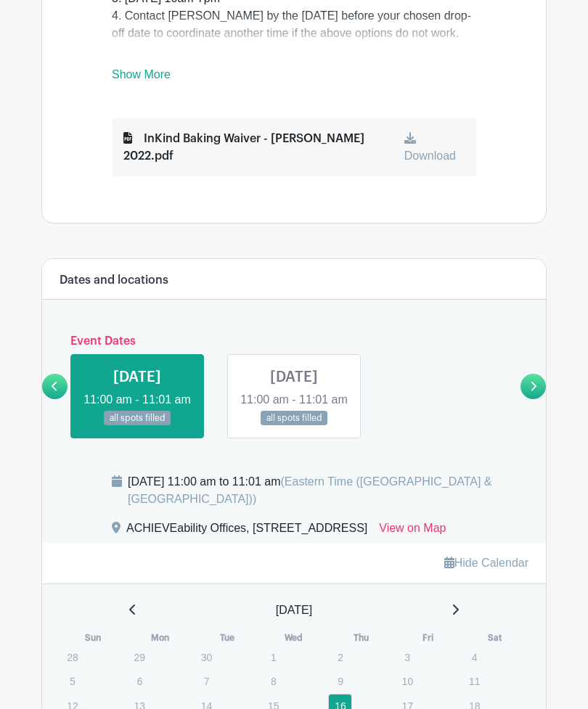  Describe the element at coordinates (138, 680) in the screenshot. I see `p: 6` at that location.